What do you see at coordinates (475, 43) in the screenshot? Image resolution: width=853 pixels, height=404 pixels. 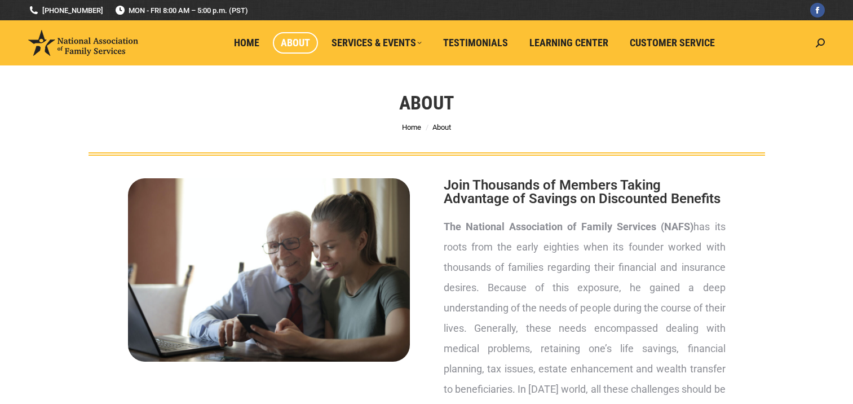 I see `a: Testimonials` at bounding box center [475, 43].